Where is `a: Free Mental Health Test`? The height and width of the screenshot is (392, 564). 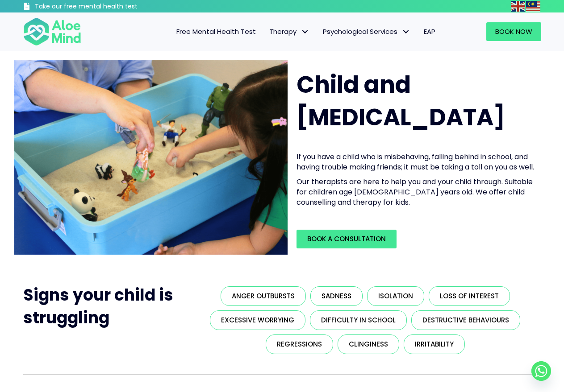 a: Free Mental Health Test is located at coordinates (216, 32).